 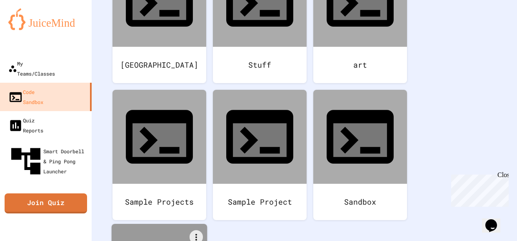 I want to click on a: Sample Project, so click(x=260, y=155).